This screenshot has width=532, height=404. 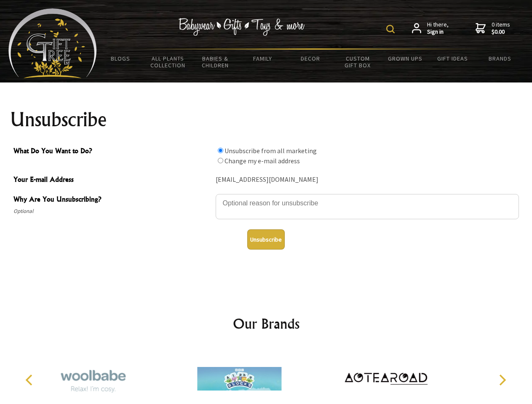 What do you see at coordinates (112, 151) in the screenshot?
I see `span: What Do You Want to Do?` at bounding box center [112, 151].